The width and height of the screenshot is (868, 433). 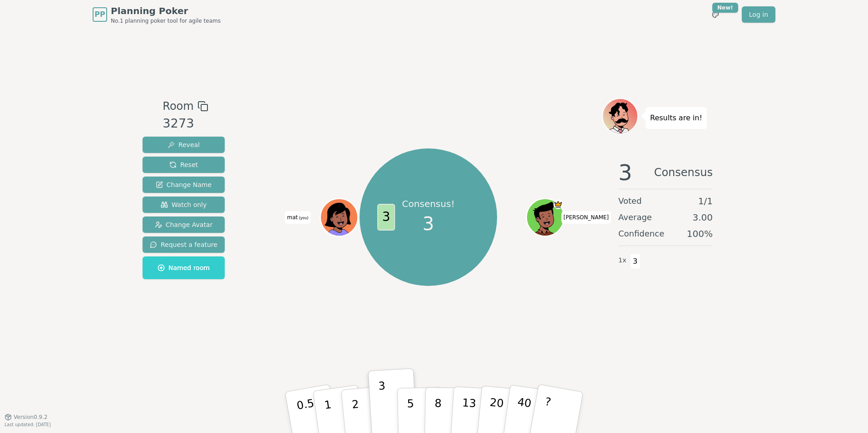 I want to click on span: Consensus, so click(x=683, y=172).